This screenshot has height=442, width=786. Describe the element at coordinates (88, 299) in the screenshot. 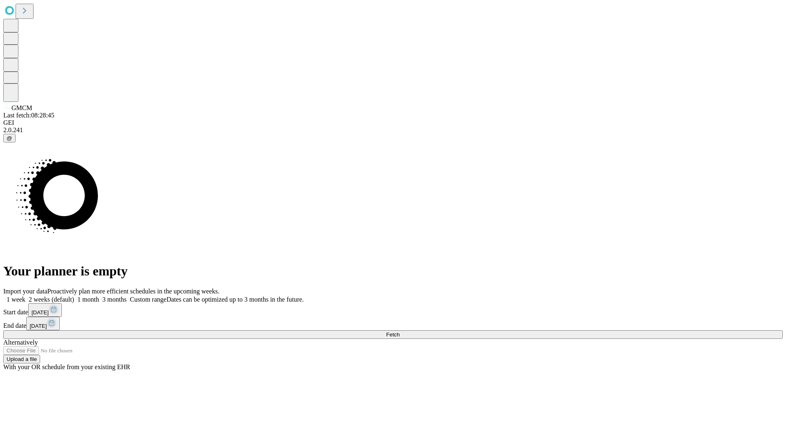

I see `span: 1 month` at that location.